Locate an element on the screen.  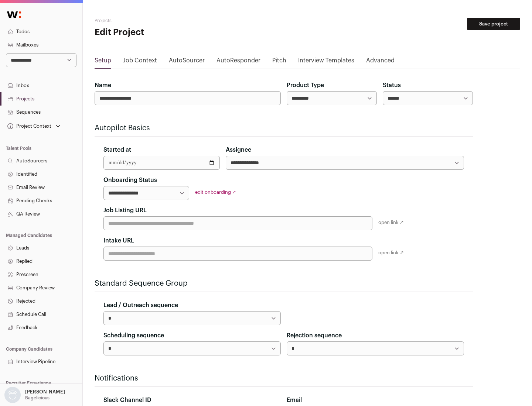
label: Lead / Outreach sequence is located at coordinates (141, 305).